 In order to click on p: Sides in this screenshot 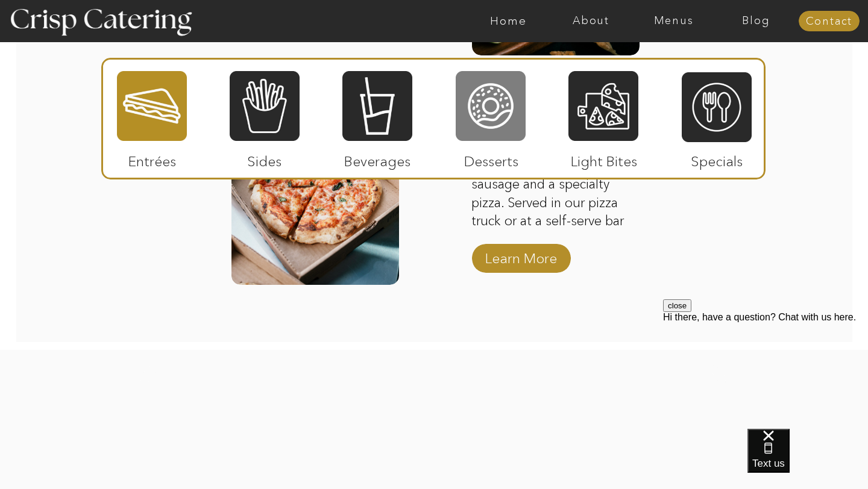, I will do `click(264, 158)`.